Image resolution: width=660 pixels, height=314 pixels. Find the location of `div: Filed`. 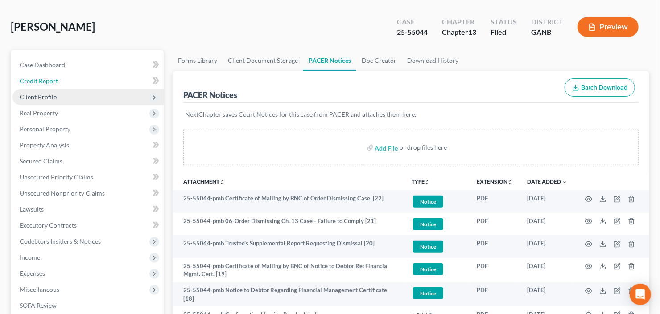

div: Filed is located at coordinates (503, 32).